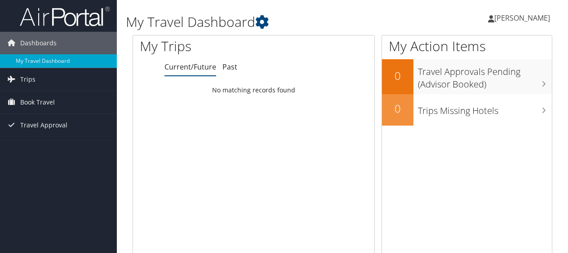  Describe the element at coordinates (28, 79) in the screenshot. I see `span: Trips` at that location.